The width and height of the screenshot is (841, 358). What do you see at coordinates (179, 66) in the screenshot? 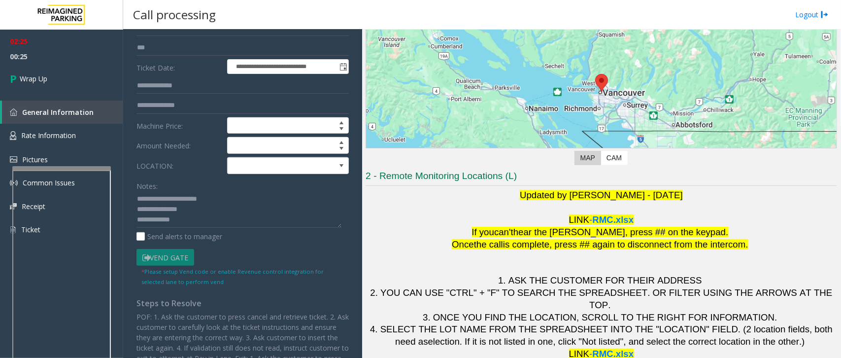
I see `label: Ticket Date:` at bounding box center [179, 66].